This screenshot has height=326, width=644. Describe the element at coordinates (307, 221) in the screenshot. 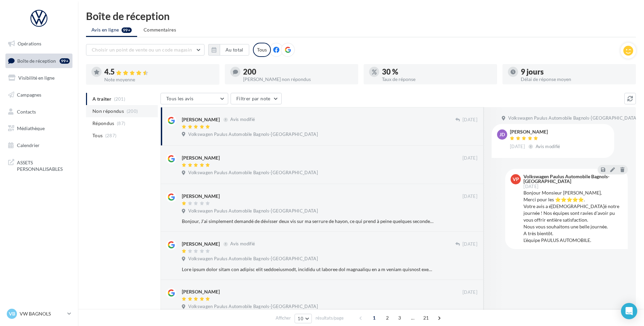

I see `div: Bonjour, J'ai simplement demandé de dévisser deux vis sur ma serrure de hayon, ce qui prend à pei...` at that location.